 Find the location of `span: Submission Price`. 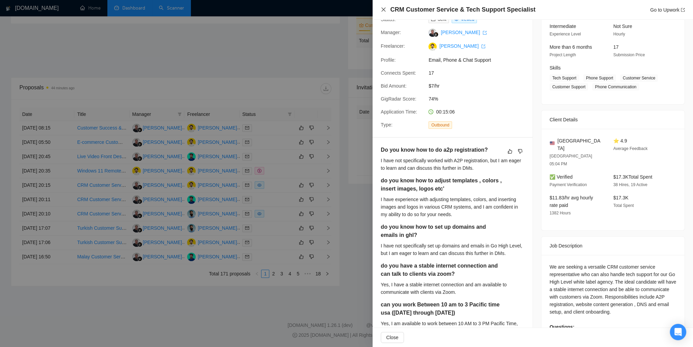

span: Submission Price is located at coordinates (629, 55).